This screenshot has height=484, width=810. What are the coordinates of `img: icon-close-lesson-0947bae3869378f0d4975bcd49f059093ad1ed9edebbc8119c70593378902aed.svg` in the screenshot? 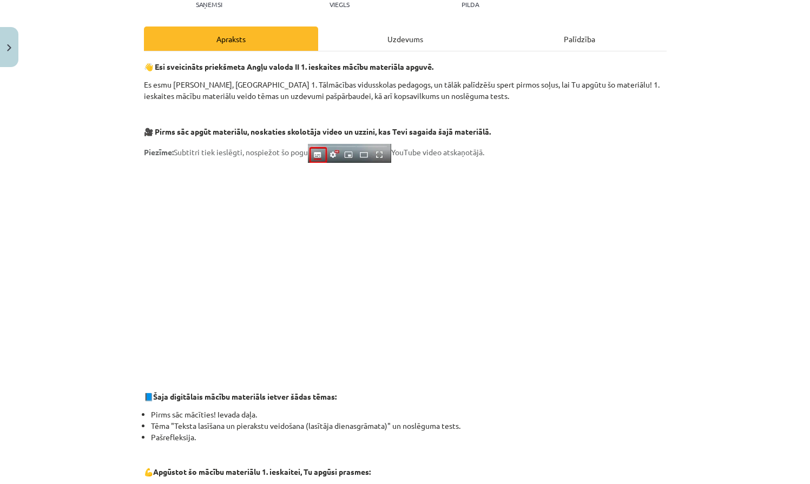 It's located at (9, 48).